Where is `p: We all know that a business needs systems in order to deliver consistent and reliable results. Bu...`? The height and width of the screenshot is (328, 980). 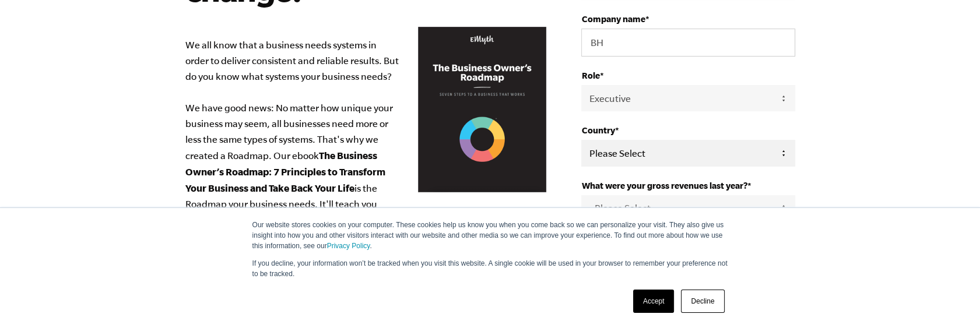
p: We all know that a business needs systems in order to deliver consistent and reliable results. Bu... is located at coordinates (366, 140).